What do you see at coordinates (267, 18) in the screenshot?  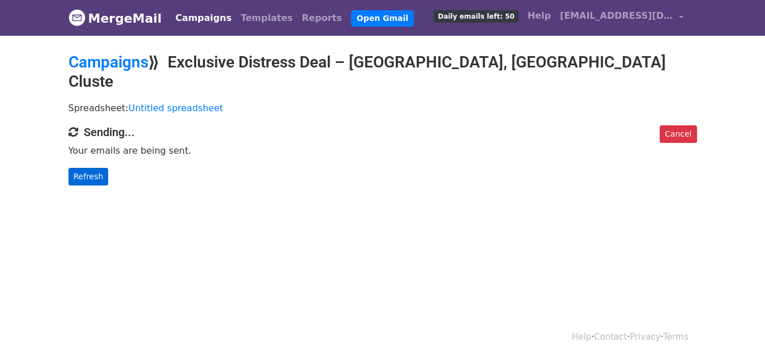 I see `a: Templates` at bounding box center [267, 18].